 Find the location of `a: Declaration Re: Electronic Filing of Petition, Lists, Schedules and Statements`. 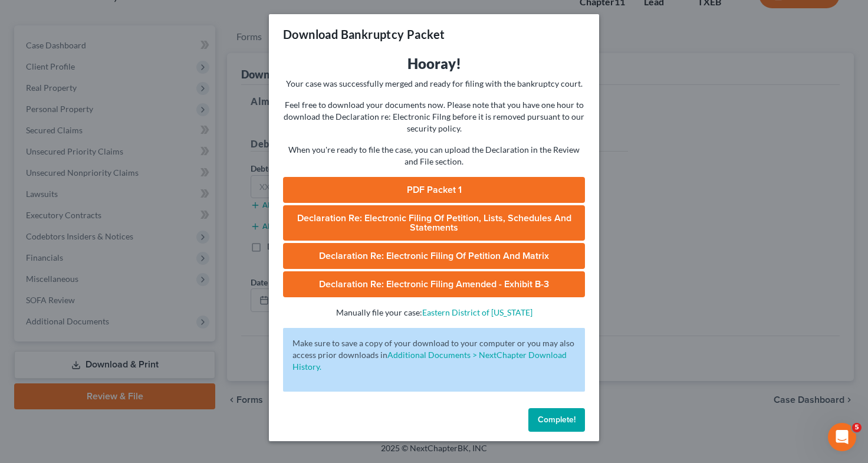

a: Declaration Re: Electronic Filing of Petition, Lists, Schedules and Statements is located at coordinates (434, 223).